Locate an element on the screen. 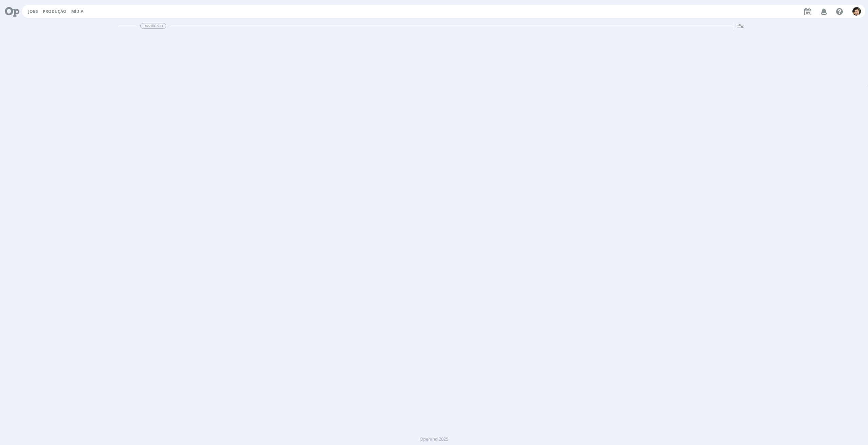  button: V is located at coordinates (857, 11).